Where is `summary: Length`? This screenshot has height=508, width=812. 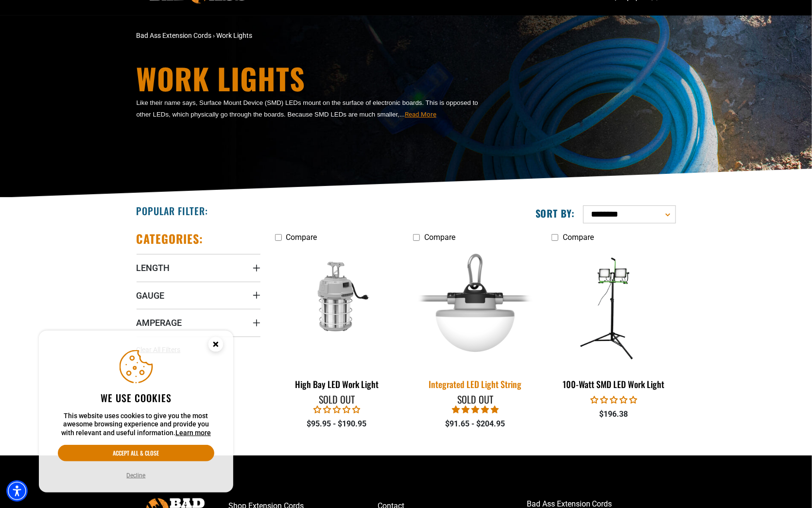
summary: Length is located at coordinates (198, 268).